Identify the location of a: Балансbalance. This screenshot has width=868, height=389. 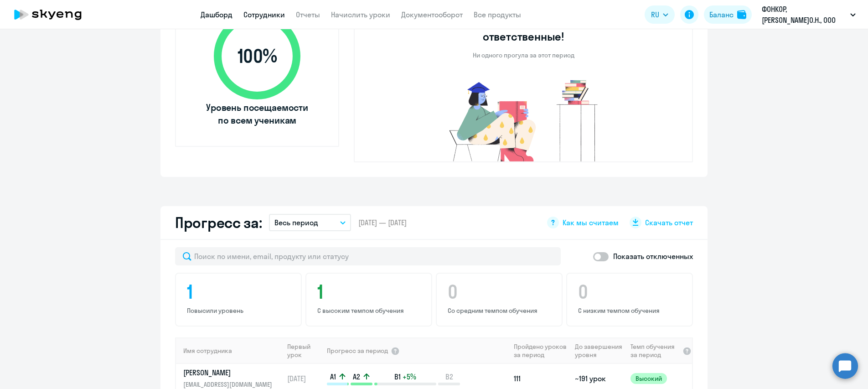
(728, 15).